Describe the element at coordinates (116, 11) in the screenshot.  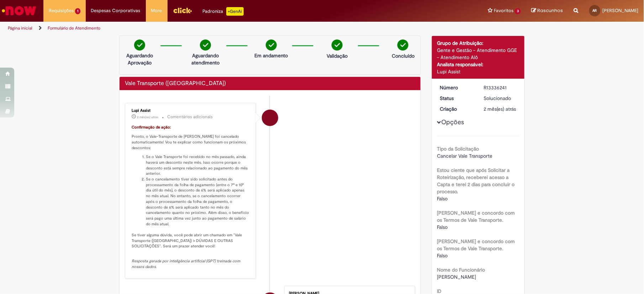
I see `span: Despesas Corporativas` at that location.